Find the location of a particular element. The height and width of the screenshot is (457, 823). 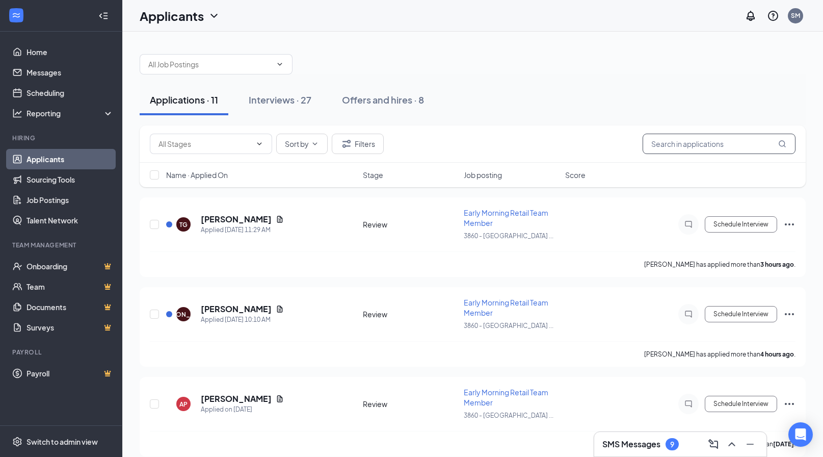

a: Sourcing Tools is located at coordinates (70, 179).